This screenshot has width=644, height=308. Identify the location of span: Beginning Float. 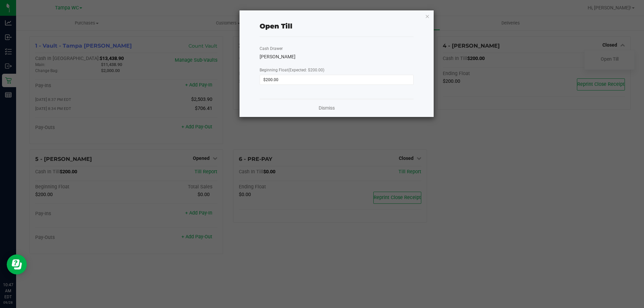
(292, 70).